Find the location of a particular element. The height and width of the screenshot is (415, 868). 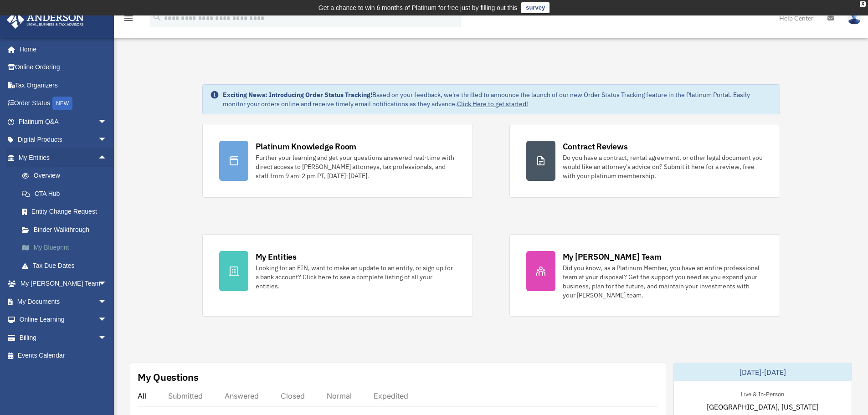

a: Entity Change Request is located at coordinates (66, 212).